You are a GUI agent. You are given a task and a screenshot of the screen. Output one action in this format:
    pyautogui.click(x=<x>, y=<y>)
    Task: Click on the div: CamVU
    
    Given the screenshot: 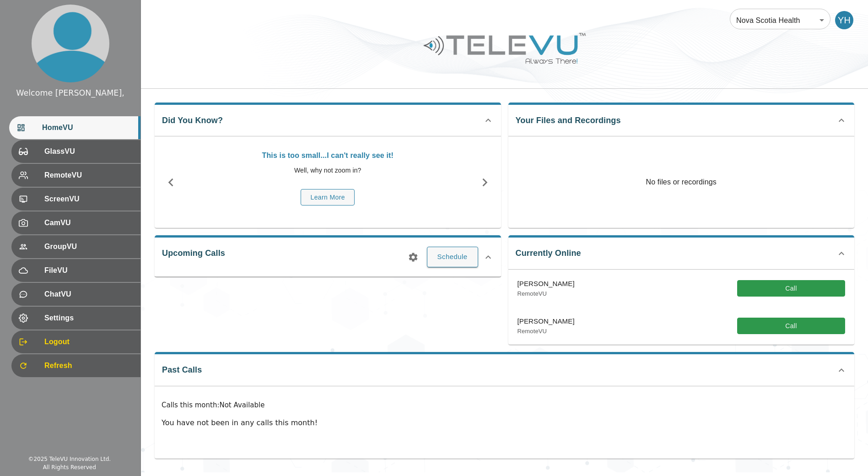 What is the action you would take?
    pyautogui.click(x=76, y=223)
    